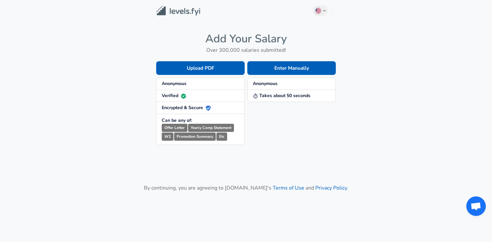 The width and height of the screenshot is (492, 242). What do you see at coordinates (177, 120) in the screenshot?
I see `strong: Can be any of:` at bounding box center [177, 120].